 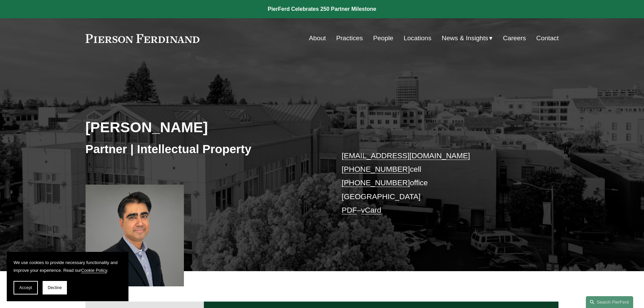 I want to click on h3: Partner | Intellectual Property, so click(x=204, y=149).